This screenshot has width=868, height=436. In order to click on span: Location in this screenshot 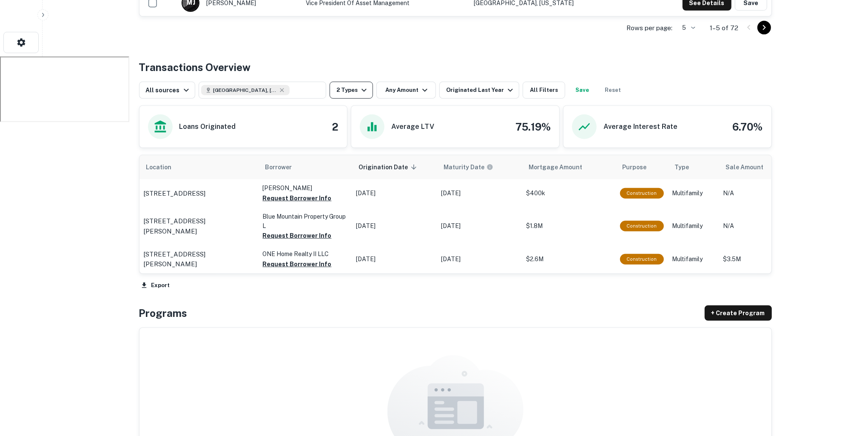, I will do `click(164, 167)`.